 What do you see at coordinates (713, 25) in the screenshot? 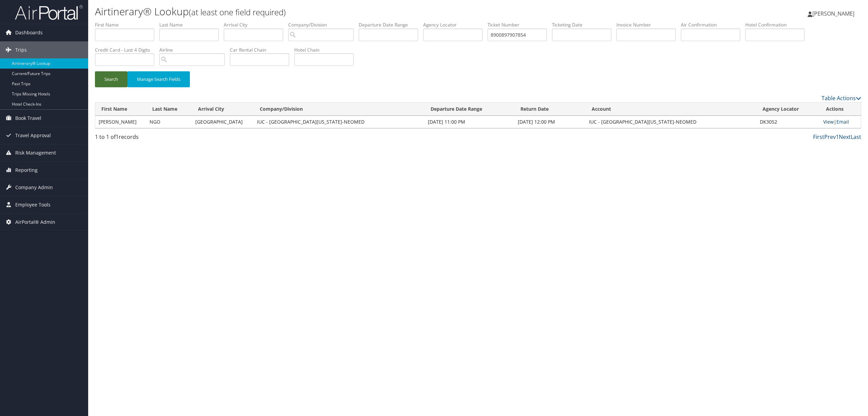
I see `label: Air Confirmation` at bounding box center [713, 25].